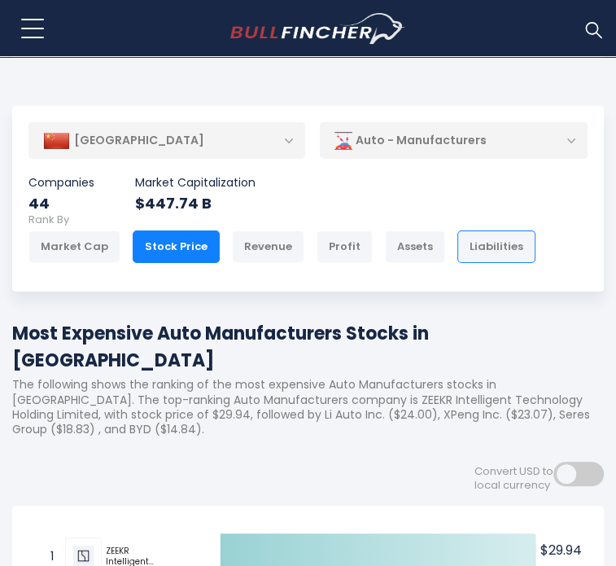  Describe the element at coordinates (176, 247) in the screenshot. I see `div: Stock Price` at that location.